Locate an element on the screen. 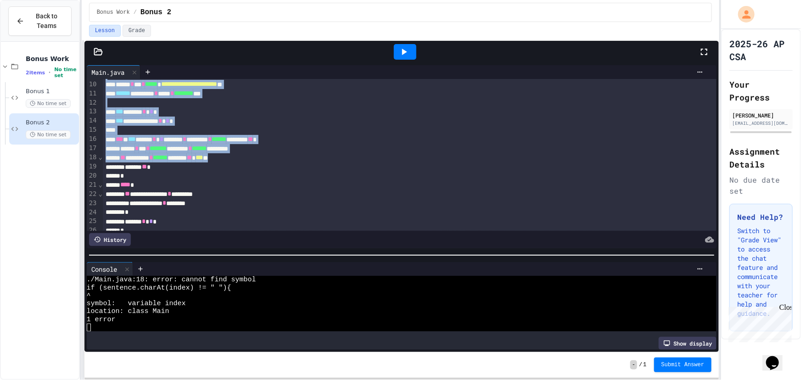  button: Submit Answer is located at coordinates (683, 365).